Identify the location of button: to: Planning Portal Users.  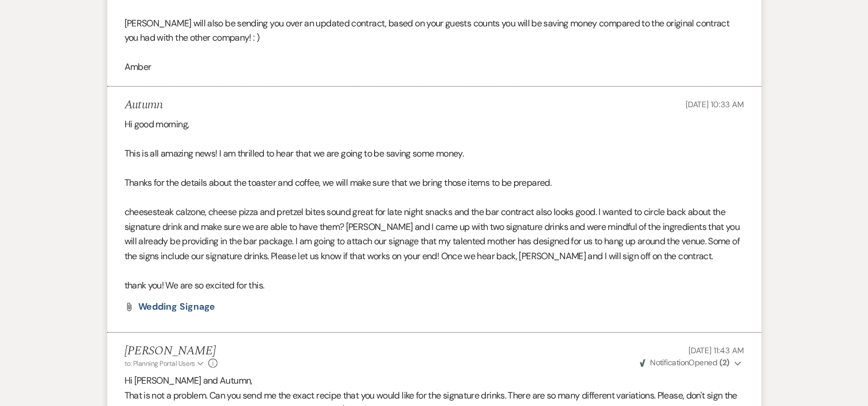
(165, 364).